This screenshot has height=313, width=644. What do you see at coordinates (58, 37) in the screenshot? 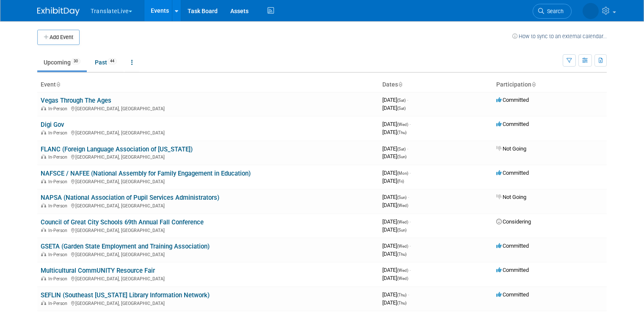
I see `button: Add Event` at bounding box center [58, 37].